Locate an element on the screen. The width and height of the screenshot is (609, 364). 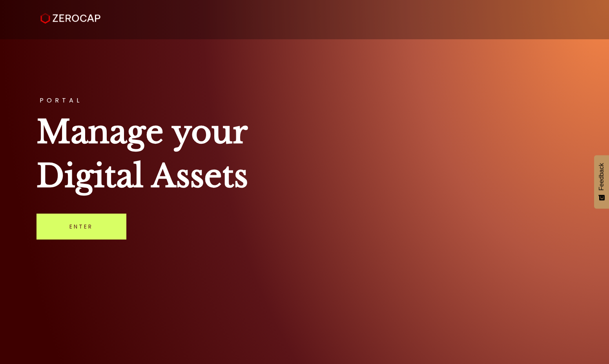
h3: PORTAL is located at coordinates (304, 100).